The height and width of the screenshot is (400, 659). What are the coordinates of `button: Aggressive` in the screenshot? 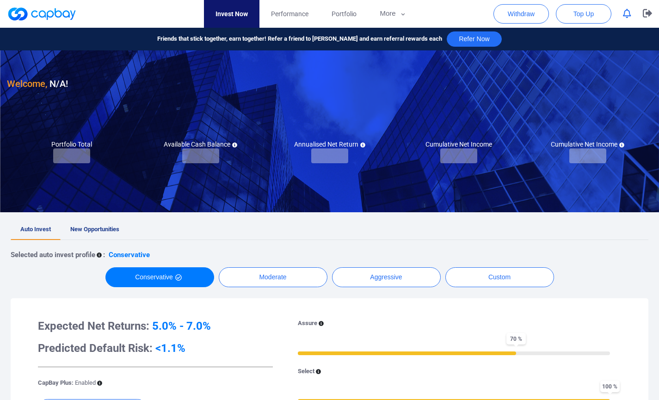 It's located at (386, 277).